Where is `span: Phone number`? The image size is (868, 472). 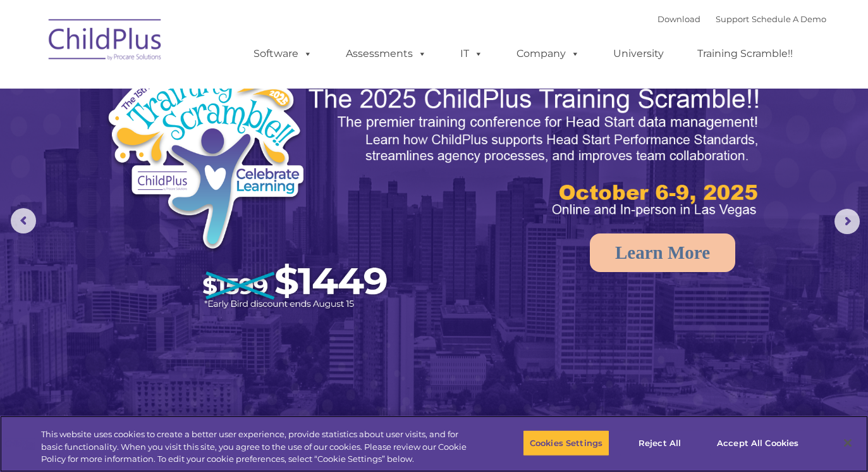
span: Phone number is located at coordinates (202, 140).